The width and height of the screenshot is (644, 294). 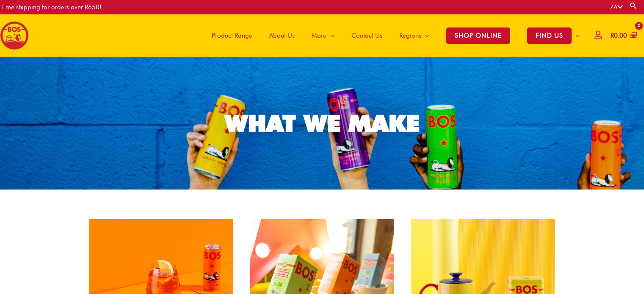 What do you see at coordinates (232, 36) in the screenshot?
I see `a: Product Range` at bounding box center [232, 36].